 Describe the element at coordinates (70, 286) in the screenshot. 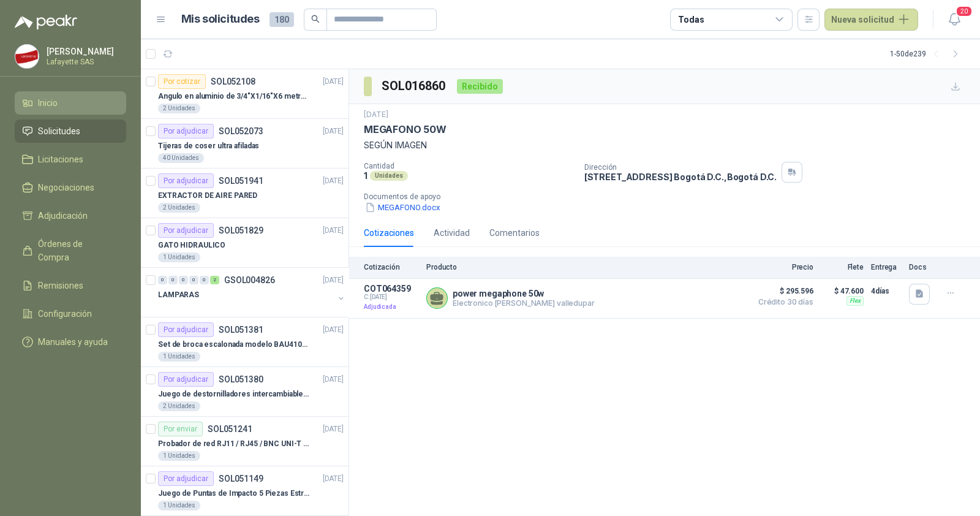

I see `a: Remisiones` at that location.